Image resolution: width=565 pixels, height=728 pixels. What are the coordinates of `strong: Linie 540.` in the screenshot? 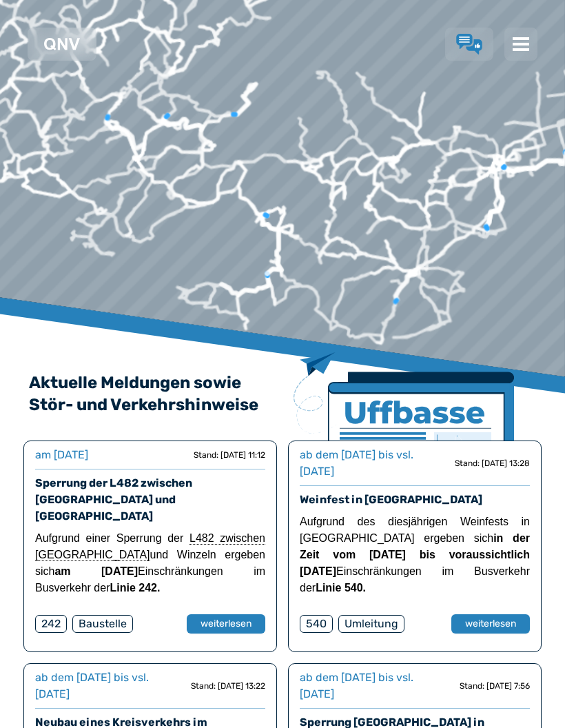 It's located at (341, 587).